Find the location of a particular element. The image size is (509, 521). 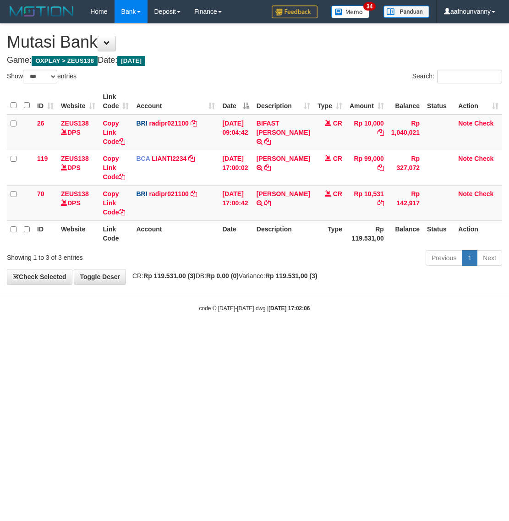

a: Copy STEVEN TANDY to clipboard is located at coordinates (268, 168).